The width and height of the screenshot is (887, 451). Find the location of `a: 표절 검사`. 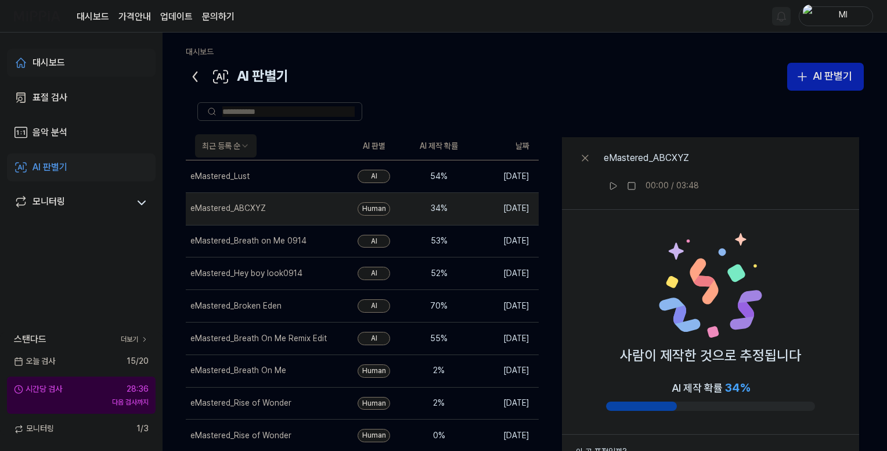

a: 표절 검사 is located at coordinates (81, 98).